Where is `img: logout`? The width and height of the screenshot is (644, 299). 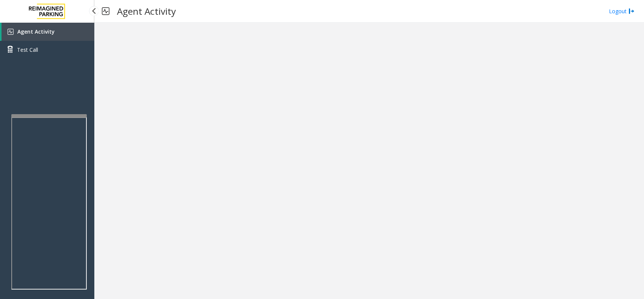 img: logout is located at coordinates (631, 11).